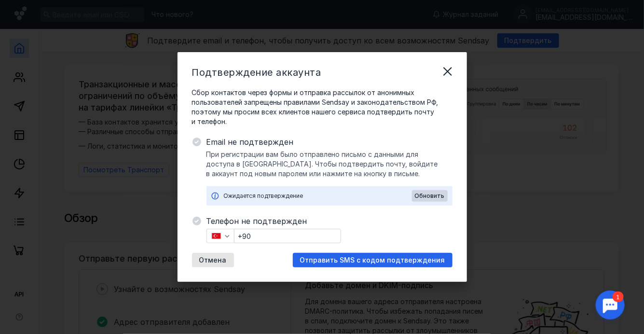 The image size is (644, 334). What do you see at coordinates (318, 196) in the screenshot?
I see `div: Ожидается подтверждение` at bounding box center [318, 196].